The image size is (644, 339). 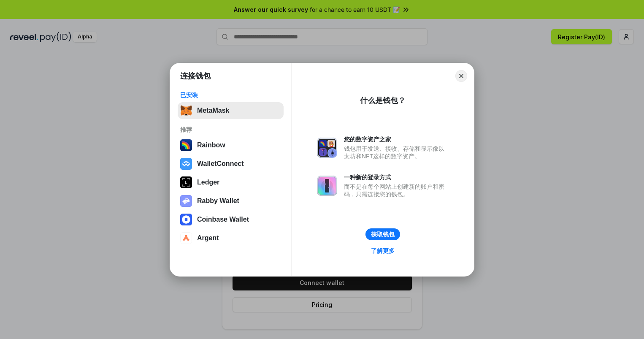 What do you see at coordinates (461, 76) in the screenshot?
I see `button: Close` at bounding box center [461, 76].